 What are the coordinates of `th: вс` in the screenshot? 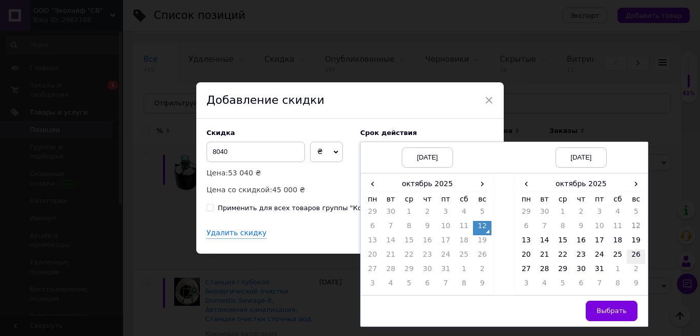 It's located at (482, 199).